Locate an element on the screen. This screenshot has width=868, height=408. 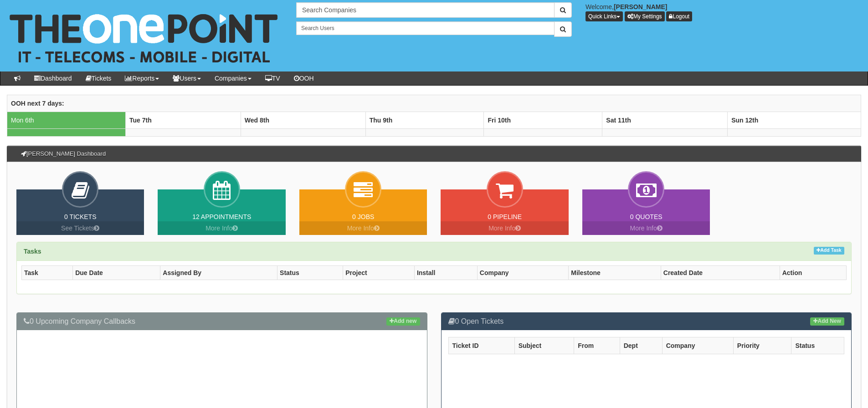
th: Task is located at coordinates (47, 273).